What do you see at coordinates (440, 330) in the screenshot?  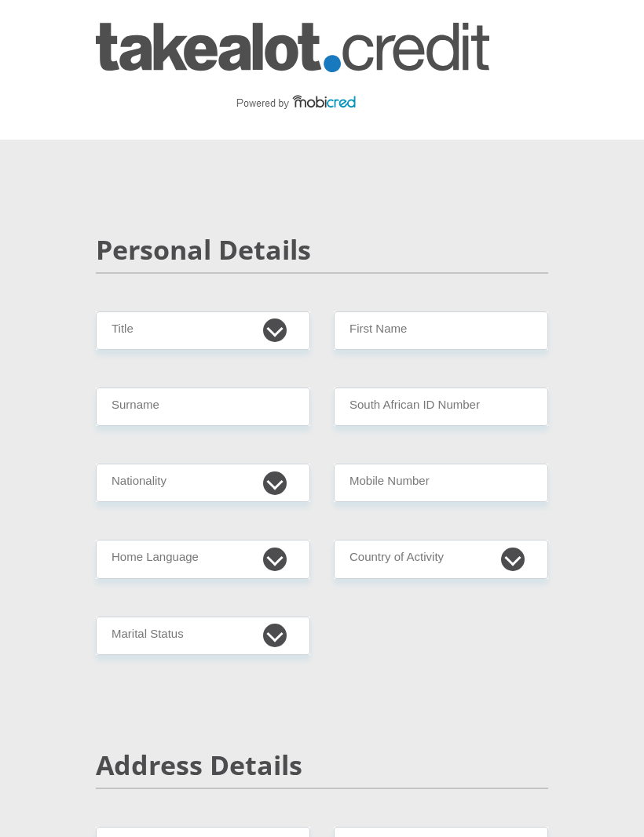 I see `input: First Name` at bounding box center [440, 330].